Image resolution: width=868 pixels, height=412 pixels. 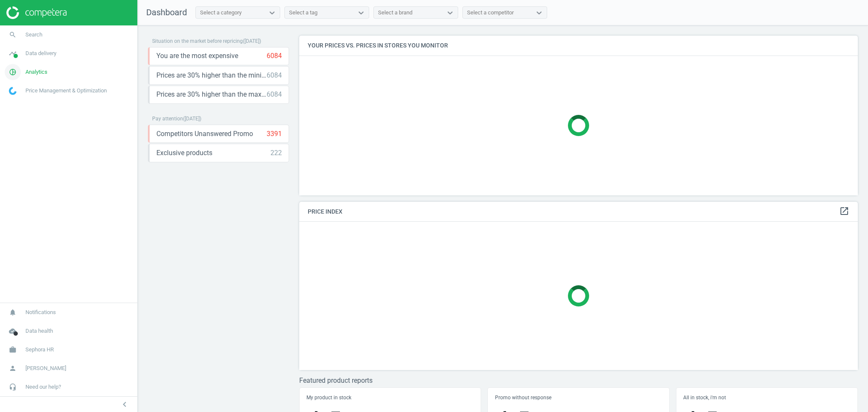 What do you see at coordinates (395, 13) in the screenshot?
I see `div: Select a brand` at bounding box center [395, 13].